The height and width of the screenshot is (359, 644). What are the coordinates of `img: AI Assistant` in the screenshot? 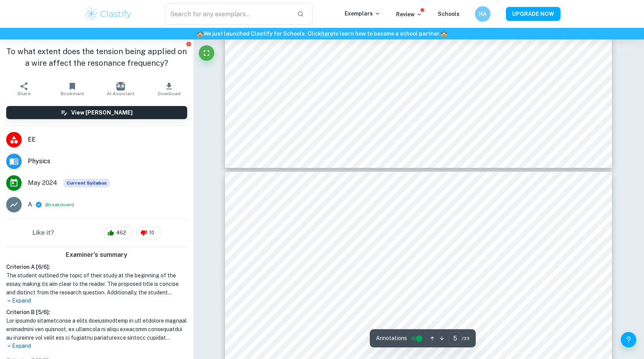 It's located at (121, 86).